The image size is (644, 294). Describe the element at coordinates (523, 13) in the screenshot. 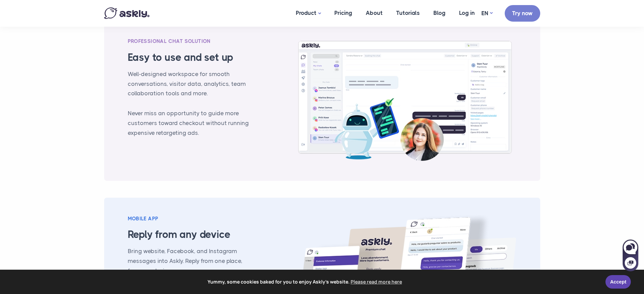

I see `a: Try now` at that location.